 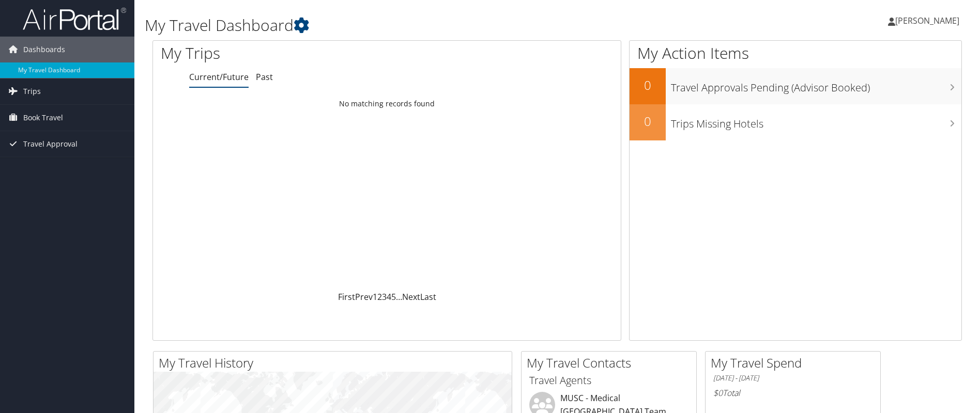 What do you see at coordinates (290, 53) in the screenshot?
I see `h1: My Trips` at bounding box center [290, 53].